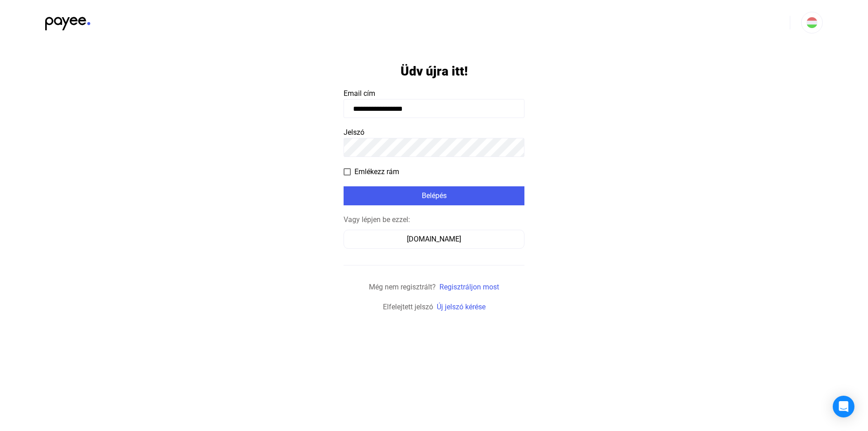 The width and height of the screenshot is (868, 431). I want to click on a: Új jelszó kérése, so click(461, 306).